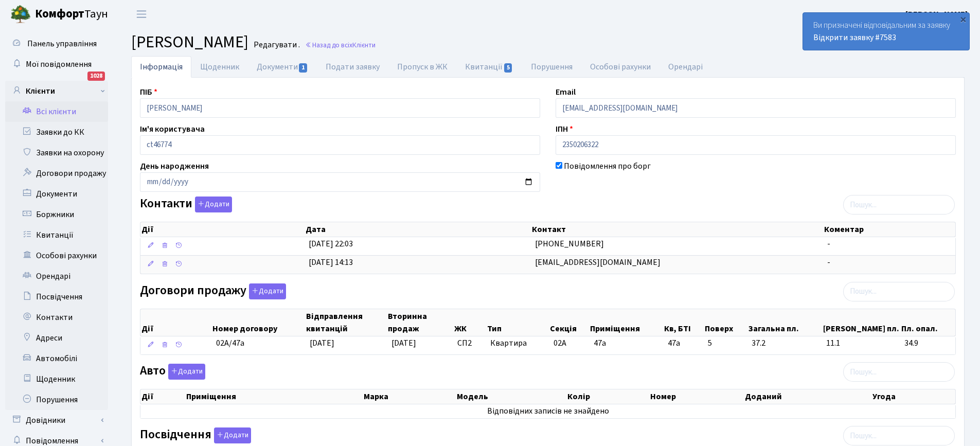 This screenshot has height=446, width=980. Describe the element at coordinates (470, 322) in the screenshot. I see `th: ЖК` at that location.